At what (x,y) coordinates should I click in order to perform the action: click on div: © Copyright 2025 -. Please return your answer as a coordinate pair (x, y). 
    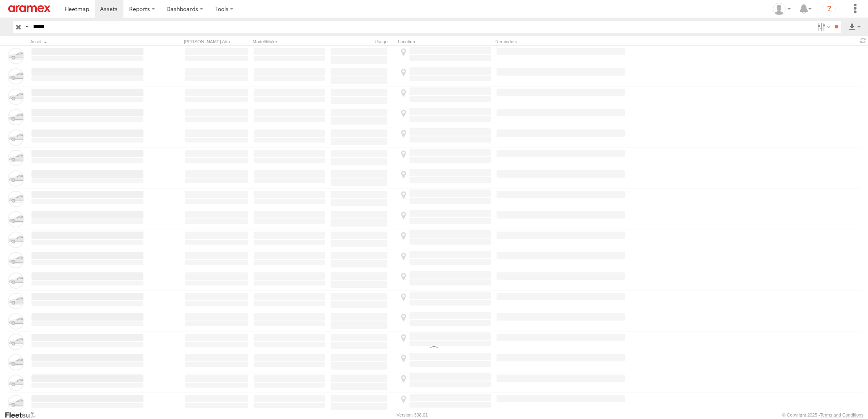
    Looking at the image, I should click on (822, 415).